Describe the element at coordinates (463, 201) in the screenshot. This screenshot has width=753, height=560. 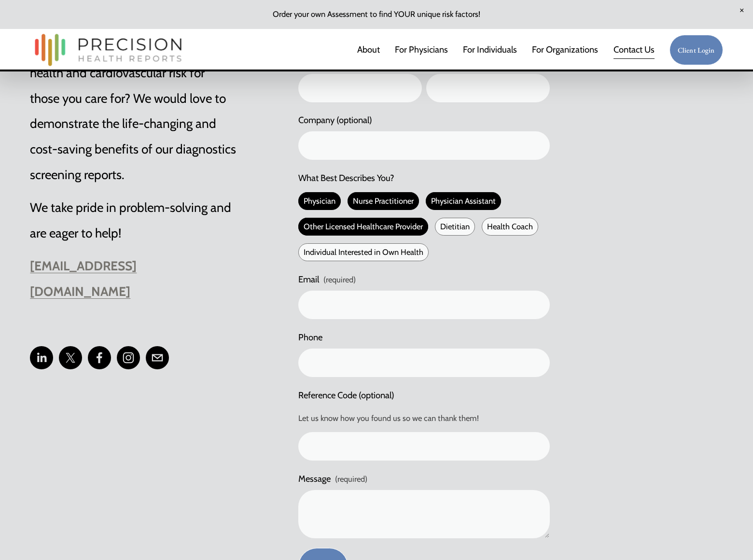
I see `span: Physician Assistant` at that location.